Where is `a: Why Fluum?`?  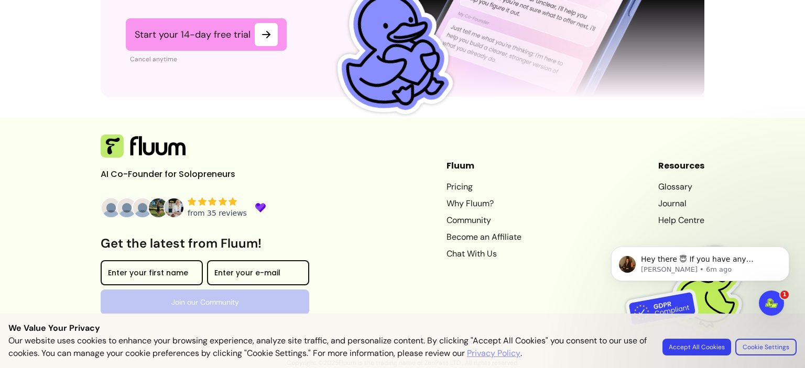
a: Why Fluum? is located at coordinates (484, 204).